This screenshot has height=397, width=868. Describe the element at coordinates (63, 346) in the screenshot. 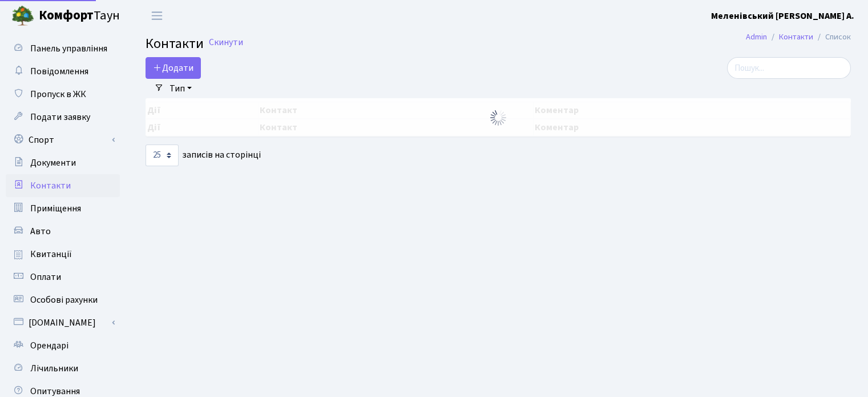

I see `a: Орендарі` at that location.